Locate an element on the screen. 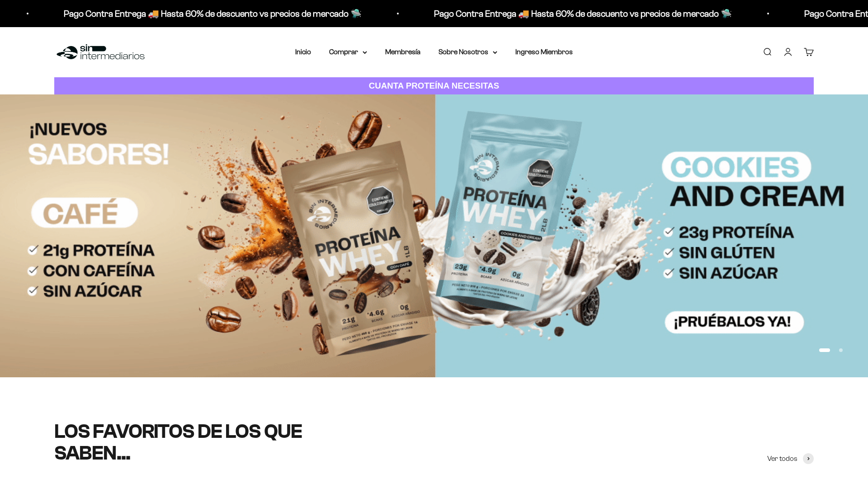 Image resolution: width=868 pixels, height=488 pixels. a: Membresía is located at coordinates (403, 52).